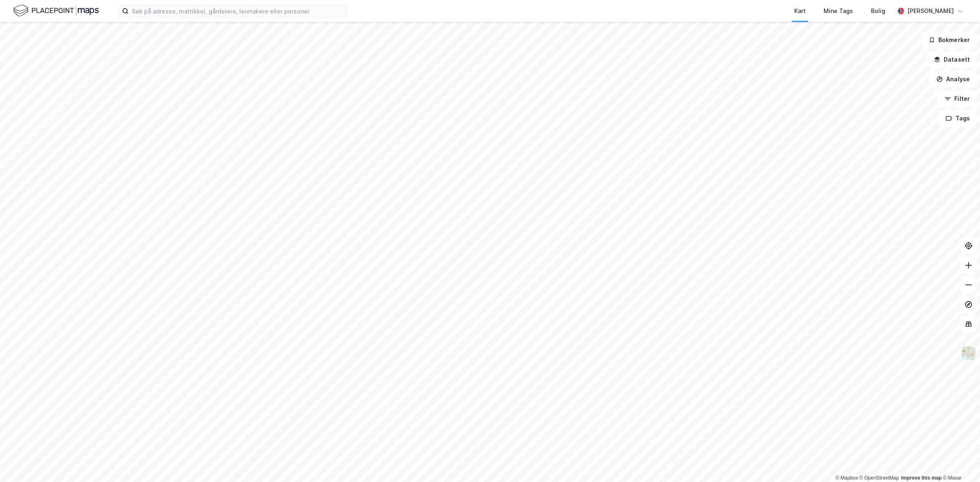 The width and height of the screenshot is (980, 482). What do you see at coordinates (838, 11) in the screenshot?
I see `div: Mine Tags` at bounding box center [838, 11].